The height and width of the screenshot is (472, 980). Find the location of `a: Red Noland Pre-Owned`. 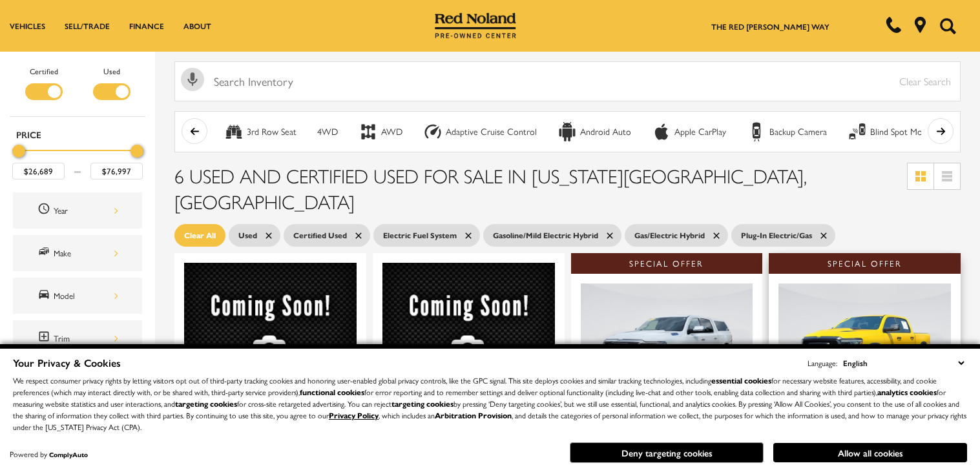

a: Red Noland Pre-Owned is located at coordinates (476, 24).